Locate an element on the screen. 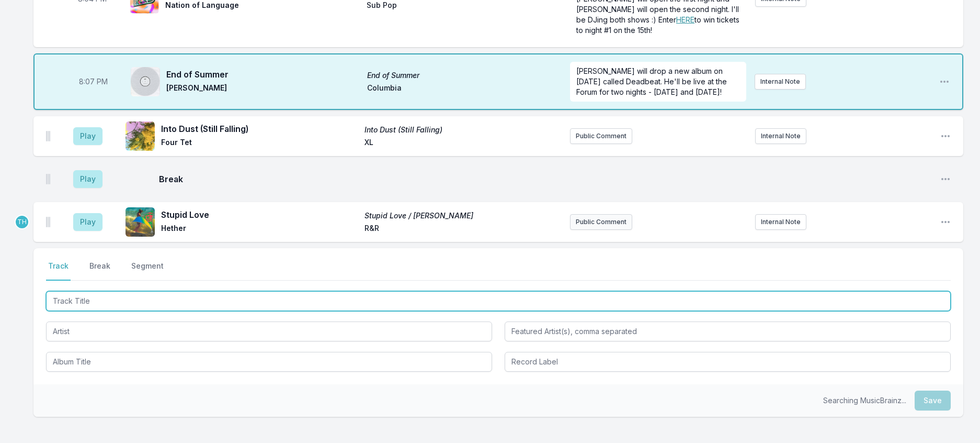  button: Break is located at coordinates (100, 270).